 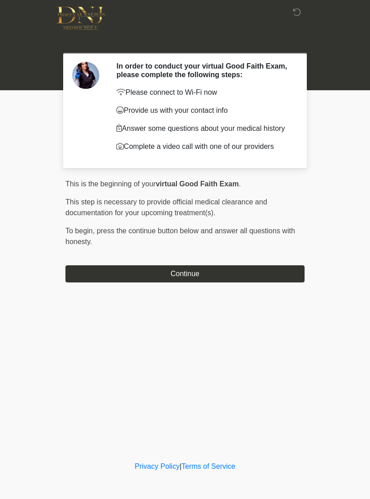 What do you see at coordinates (157, 466) in the screenshot?
I see `a: Privacy Policy` at bounding box center [157, 466].